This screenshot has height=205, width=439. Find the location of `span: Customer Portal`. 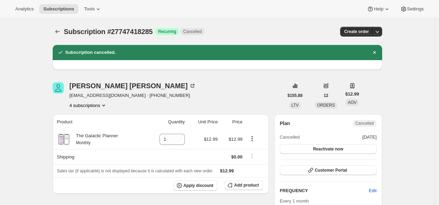

span: Customer Portal is located at coordinates (331, 170).